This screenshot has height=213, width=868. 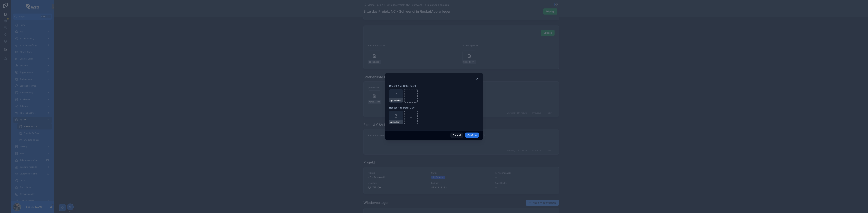 What do you see at coordinates (457, 135) in the screenshot?
I see `button: Cancel` at bounding box center [457, 135].